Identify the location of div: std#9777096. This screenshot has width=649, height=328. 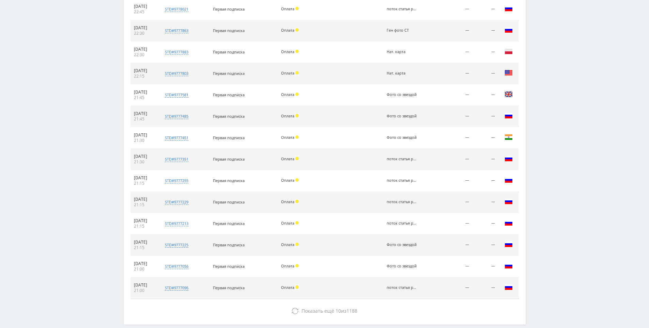
(176, 288).